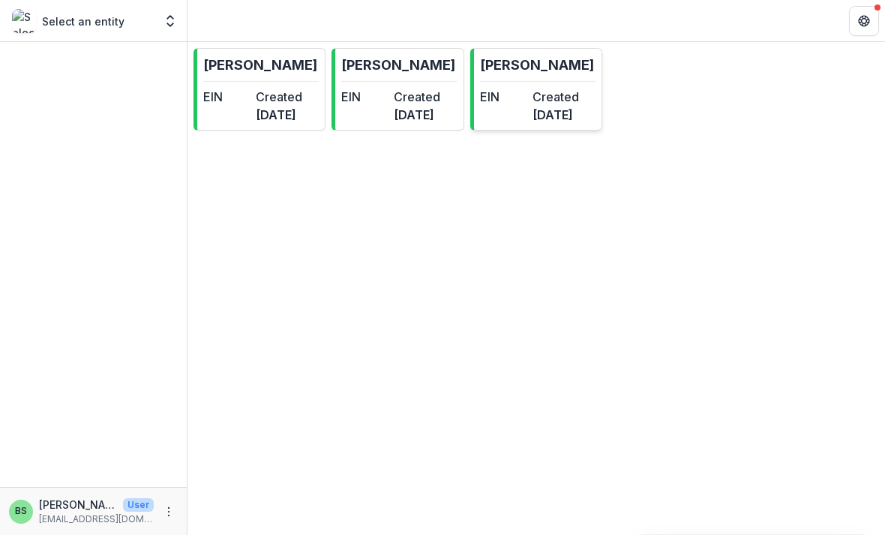 The image size is (885, 535). What do you see at coordinates (138, 505) in the screenshot?
I see `p: User` at bounding box center [138, 505].